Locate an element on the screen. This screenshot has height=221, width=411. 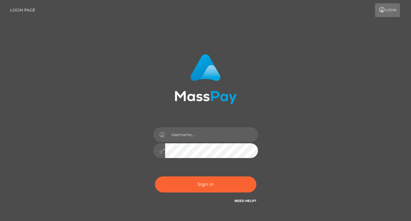
a: Login Page is located at coordinates (23, 10).